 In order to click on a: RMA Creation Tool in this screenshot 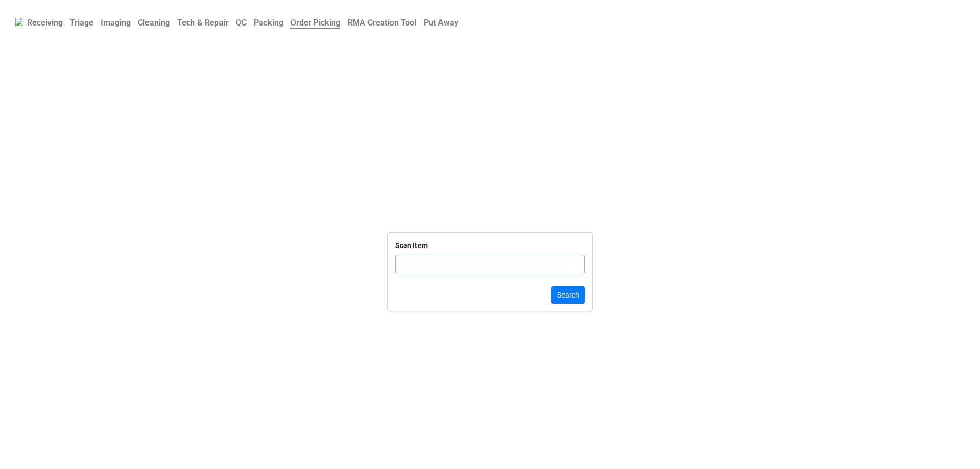, I will do `click(382, 22)`.